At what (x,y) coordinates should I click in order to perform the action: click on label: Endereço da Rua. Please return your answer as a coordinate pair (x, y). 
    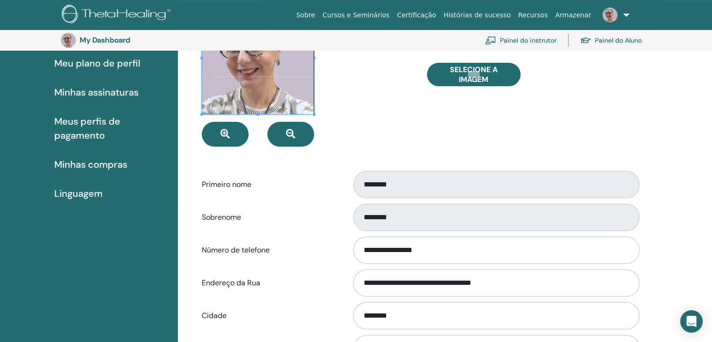
    Looking at the image, I should click on (270, 283).